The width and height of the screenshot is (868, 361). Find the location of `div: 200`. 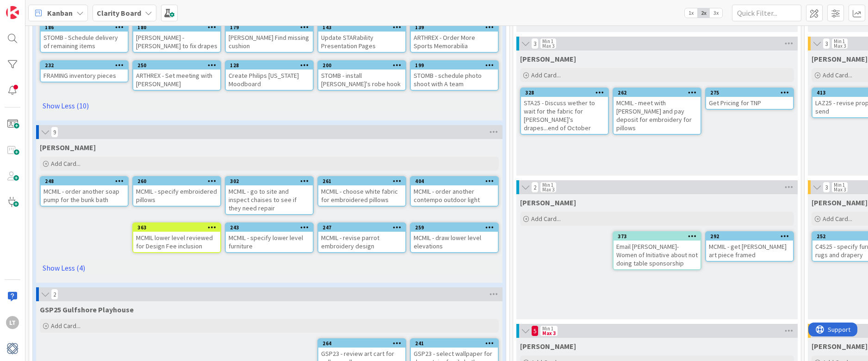

div: 200 is located at coordinates (364, 65).